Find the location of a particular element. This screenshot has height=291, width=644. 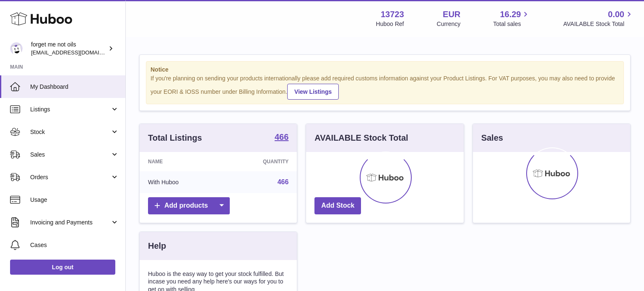

a: View Listings is located at coordinates (313, 92).